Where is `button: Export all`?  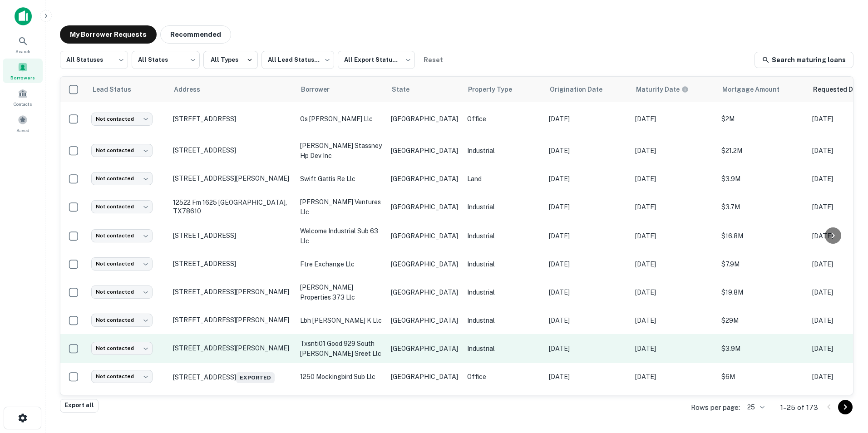
button: Export all is located at coordinates (79, 406).